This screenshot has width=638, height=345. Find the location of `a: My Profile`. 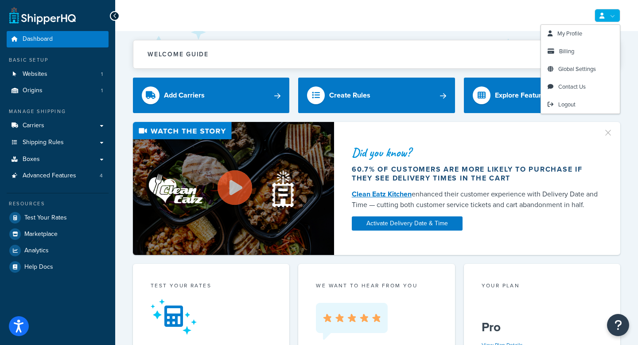

a: My Profile is located at coordinates (581, 34).